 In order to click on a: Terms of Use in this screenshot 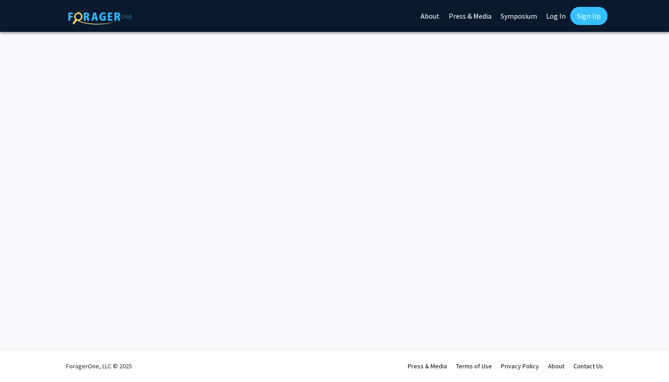, I will do `click(474, 366)`.